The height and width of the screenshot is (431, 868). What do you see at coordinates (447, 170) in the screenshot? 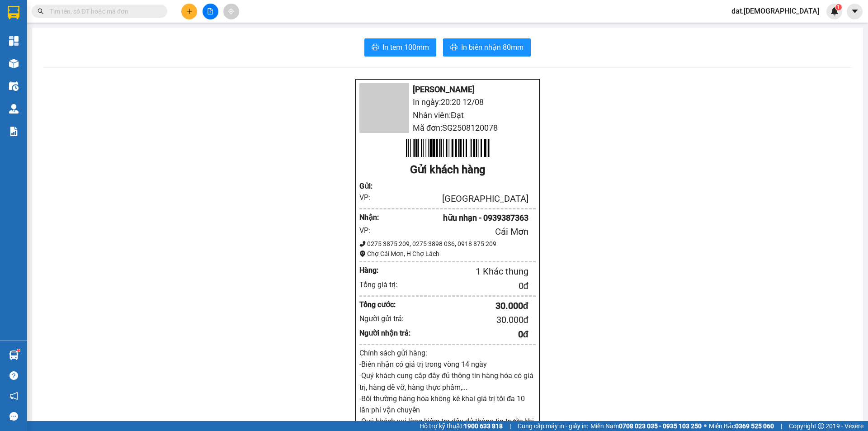
I see `div: Gửi khách hàng` at bounding box center [447, 170].